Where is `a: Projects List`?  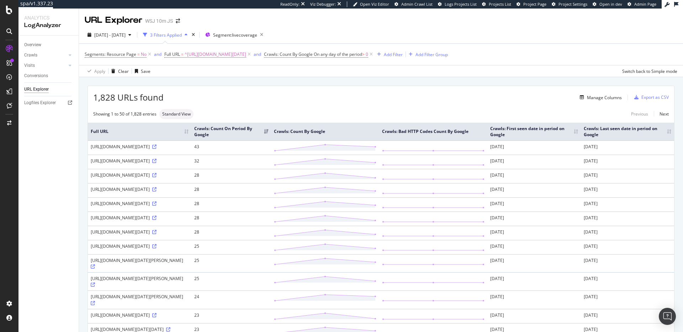
a: Projects List is located at coordinates (496, 4).